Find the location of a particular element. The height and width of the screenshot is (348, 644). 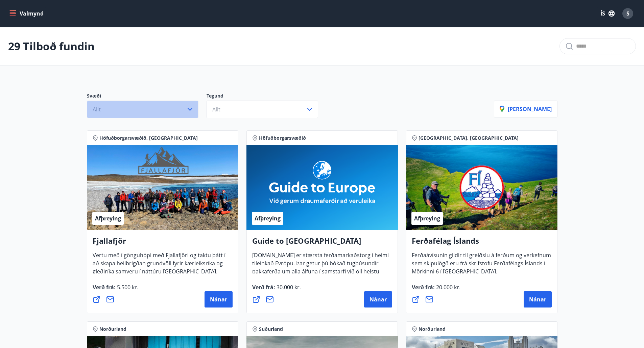

button: ÍS is located at coordinates (608, 14).